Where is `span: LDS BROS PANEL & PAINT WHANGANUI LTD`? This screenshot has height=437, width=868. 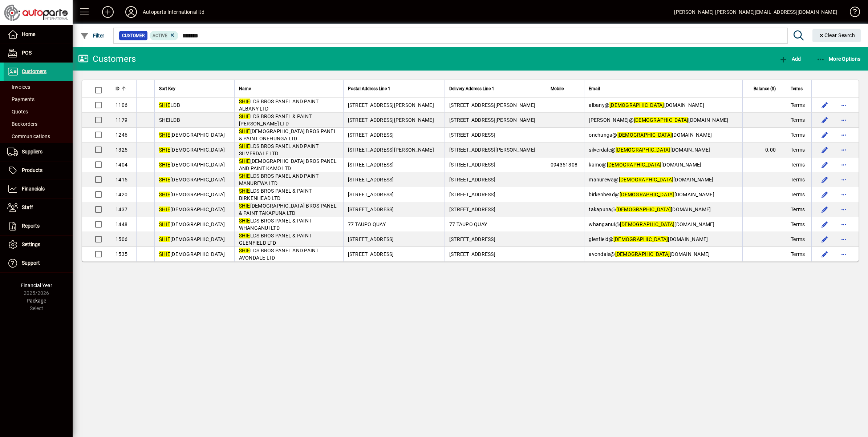
span: LDS BROS PANEL & PAINT WHANGANUI LTD is located at coordinates (276, 224).